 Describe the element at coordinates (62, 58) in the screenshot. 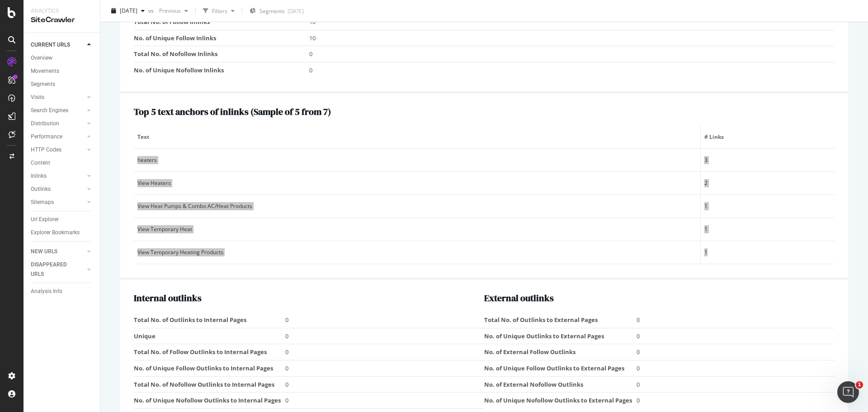

I see `a: Overview` at that location.